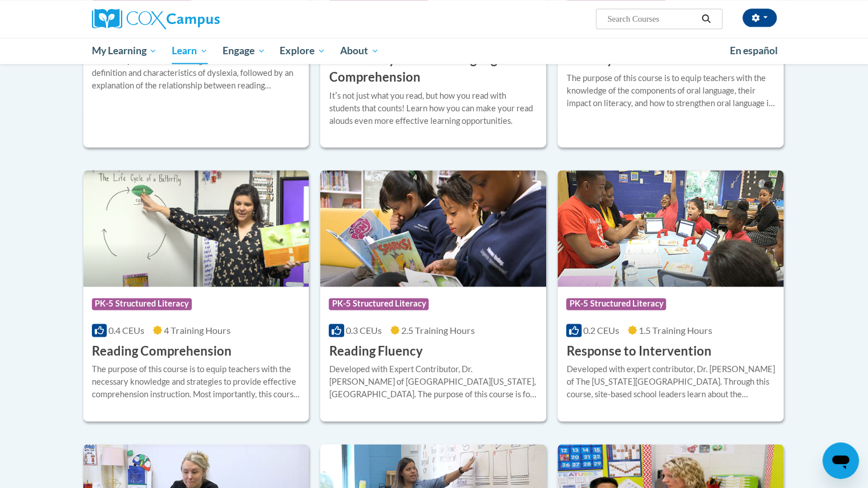 The height and width of the screenshot is (488, 868). I want to click on button: Account Settings, so click(759, 18).